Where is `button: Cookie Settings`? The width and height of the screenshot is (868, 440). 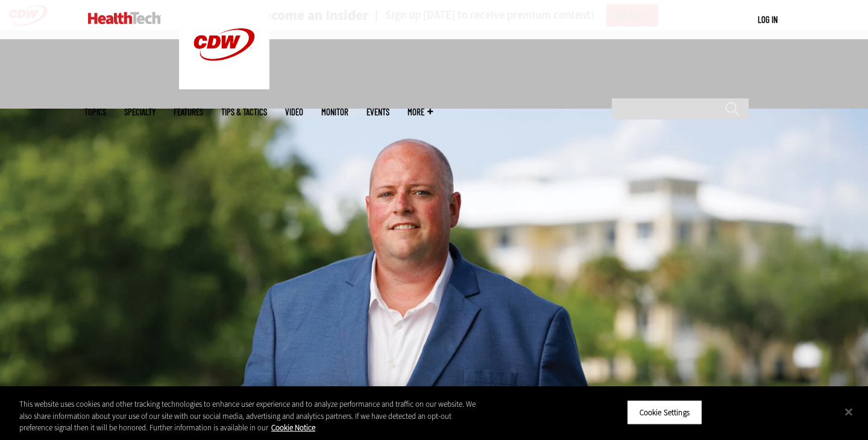 button: Cookie Settings is located at coordinates (664, 412).